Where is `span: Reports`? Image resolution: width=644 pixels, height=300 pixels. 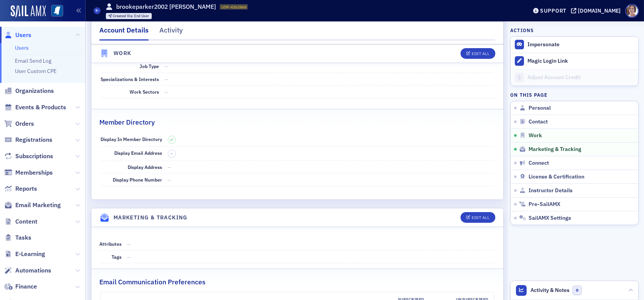
span: Reports is located at coordinates (26, 189).